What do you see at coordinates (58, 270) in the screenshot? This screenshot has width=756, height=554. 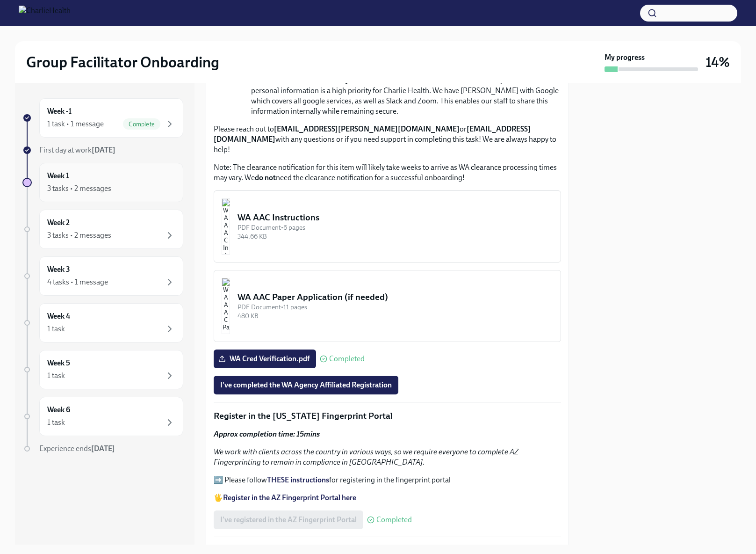 I see `h6: Week 3` at bounding box center [58, 270].